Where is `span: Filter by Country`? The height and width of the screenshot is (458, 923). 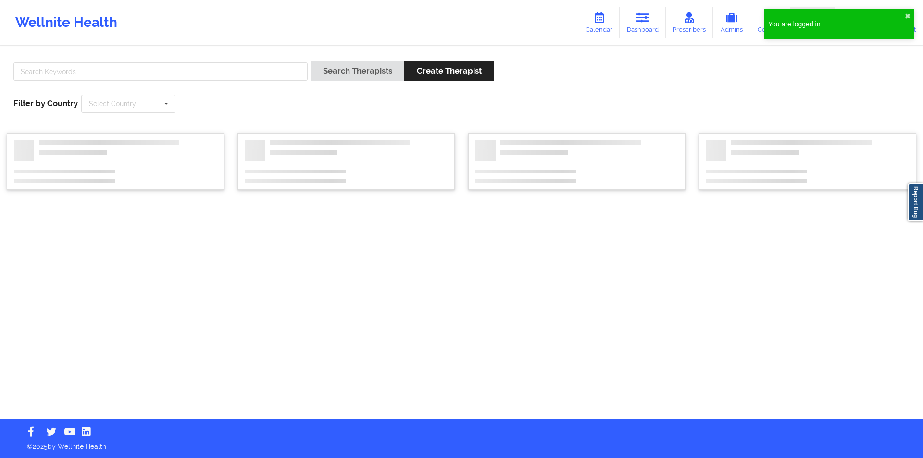
span: Filter by Country is located at coordinates (46, 103).